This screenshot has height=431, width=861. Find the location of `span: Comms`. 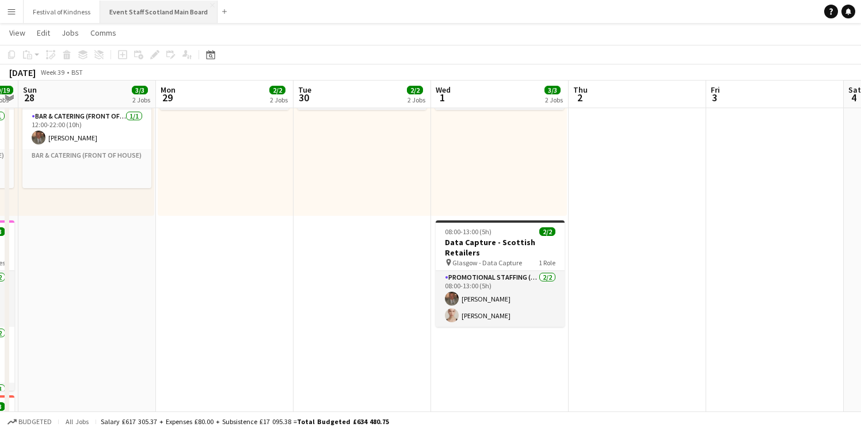

span: Comms is located at coordinates (103, 33).